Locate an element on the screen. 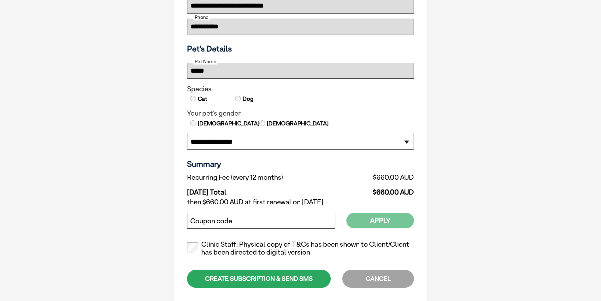 This screenshot has height=301, width=601. label: Clinic Staff: Physical copy of T&Cs has been shown to Client/Client has been directed to digital ... is located at coordinates (300, 248).